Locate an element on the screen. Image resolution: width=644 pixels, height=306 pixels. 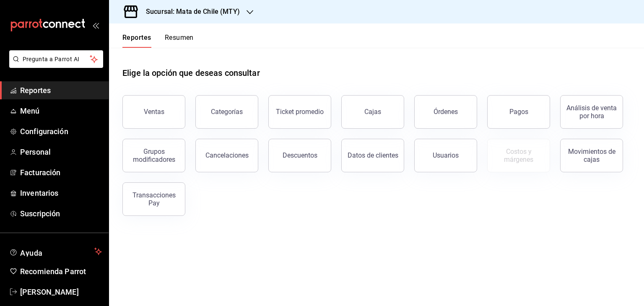
button: Cancelaciones is located at coordinates (227, 155).